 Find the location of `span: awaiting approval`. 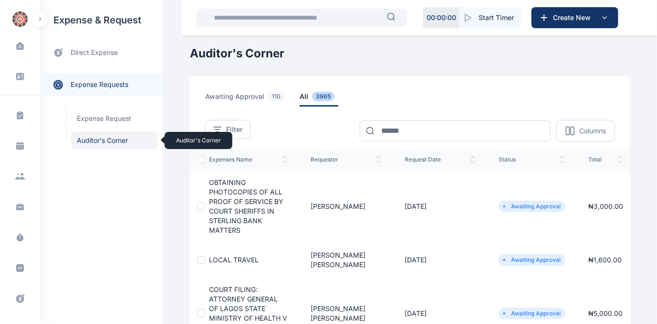

span: awaiting approval is located at coordinates (247, 99).